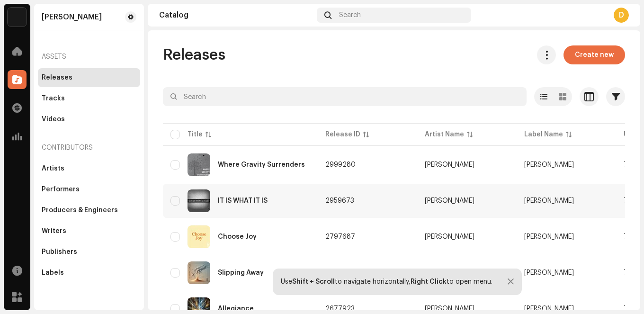 The image size is (644, 314). Describe the element at coordinates (313, 282) in the screenshot. I see `strong: Shift + Scroll` at that location.